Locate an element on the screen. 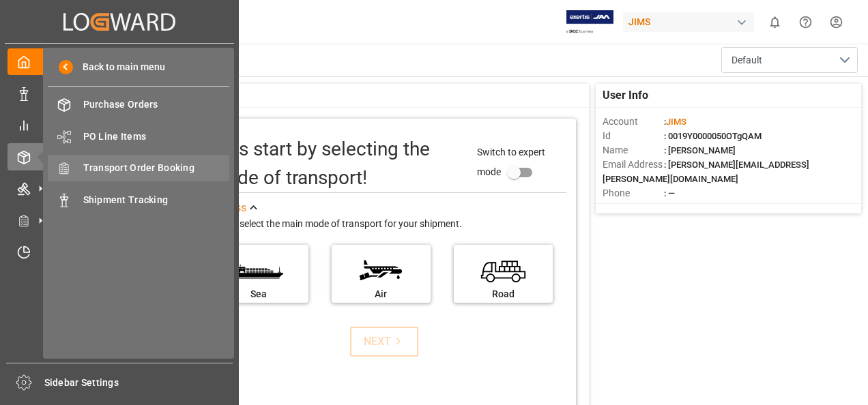 Image resolution: width=868 pixels, height=405 pixels. div: Let's start by selecting the mode of transport! is located at coordinates (337, 163).